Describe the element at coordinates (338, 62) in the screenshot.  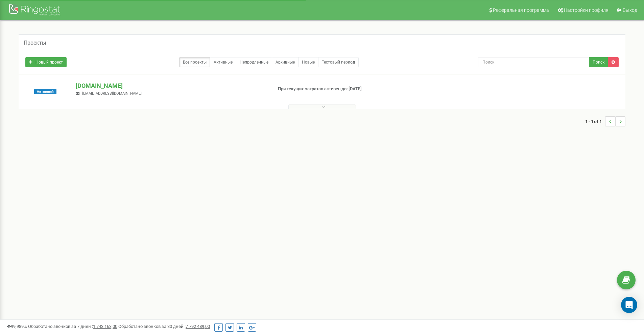
I see `a: Тестовый период` at that location.